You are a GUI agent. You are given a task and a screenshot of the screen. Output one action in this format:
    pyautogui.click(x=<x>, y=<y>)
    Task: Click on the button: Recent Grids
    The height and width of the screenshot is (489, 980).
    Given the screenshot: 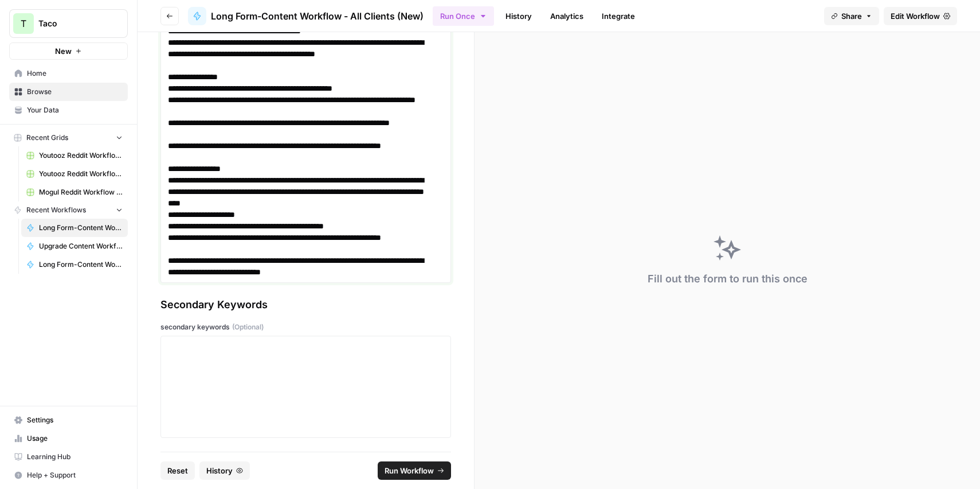 What is the action you would take?
    pyautogui.click(x=69, y=137)
    